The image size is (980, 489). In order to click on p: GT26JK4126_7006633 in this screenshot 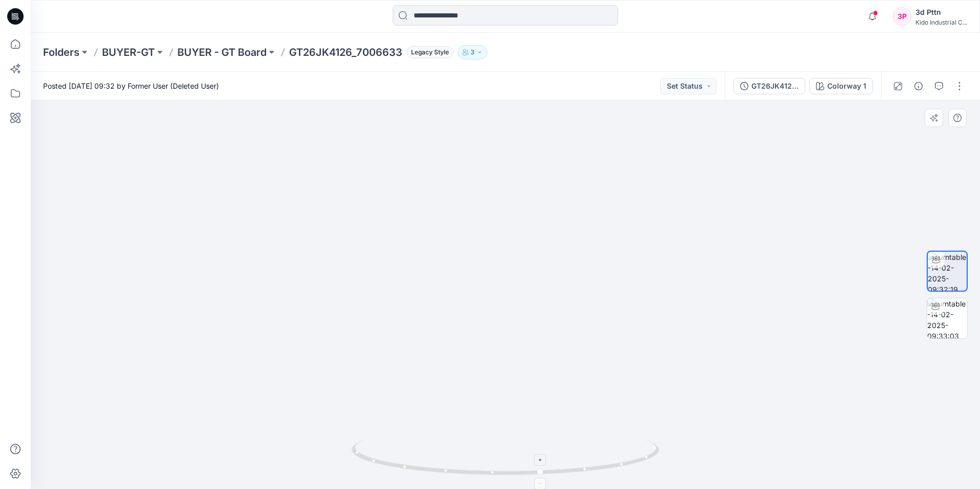, I will do `click(345, 53)`.